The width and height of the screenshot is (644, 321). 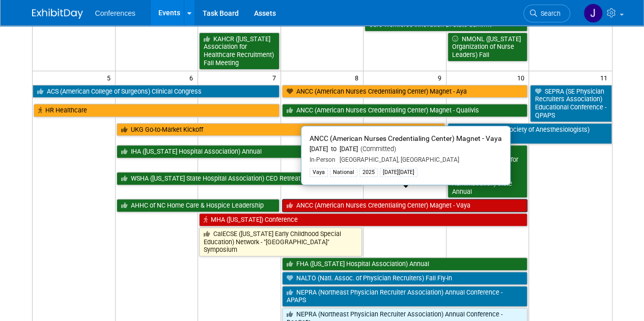 I want to click on span: 8, so click(x=358, y=77).